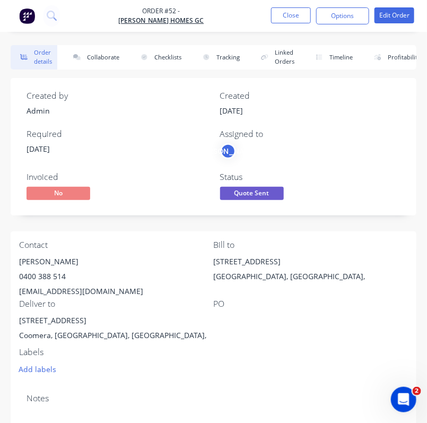  What do you see at coordinates (34, 57) in the screenshot?
I see `button: Order details` at bounding box center [34, 57].